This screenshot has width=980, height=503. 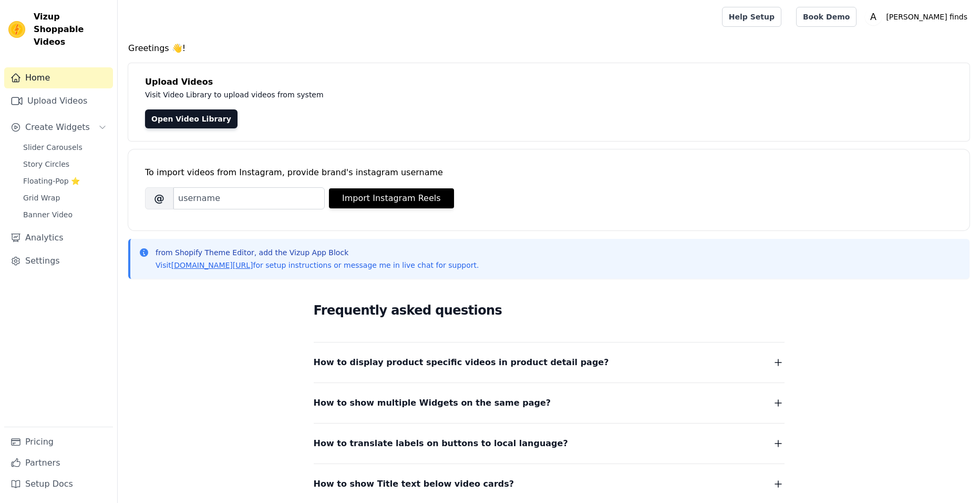 I want to click on a: Home, so click(x=58, y=78).